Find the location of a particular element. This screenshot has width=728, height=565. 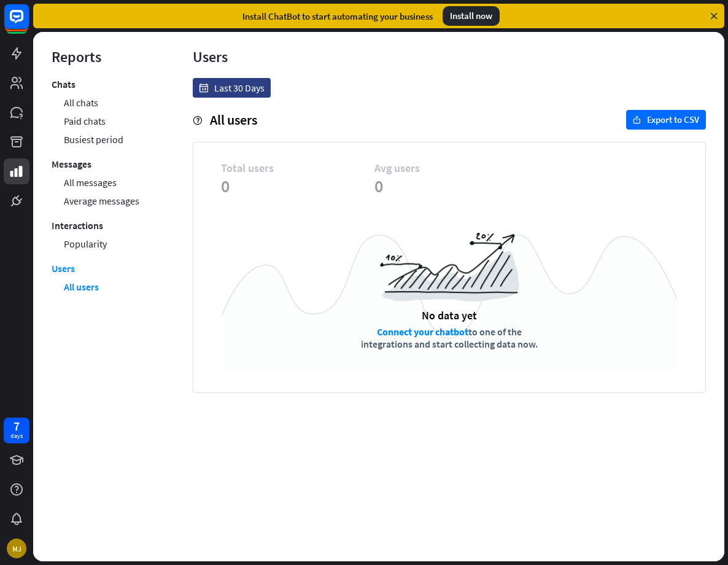

i: help is located at coordinates (197, 120).